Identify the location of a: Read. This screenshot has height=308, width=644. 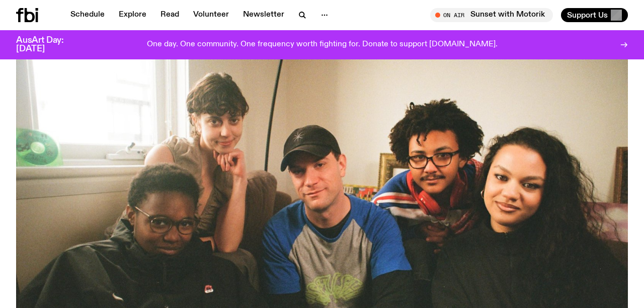
(170, 15).